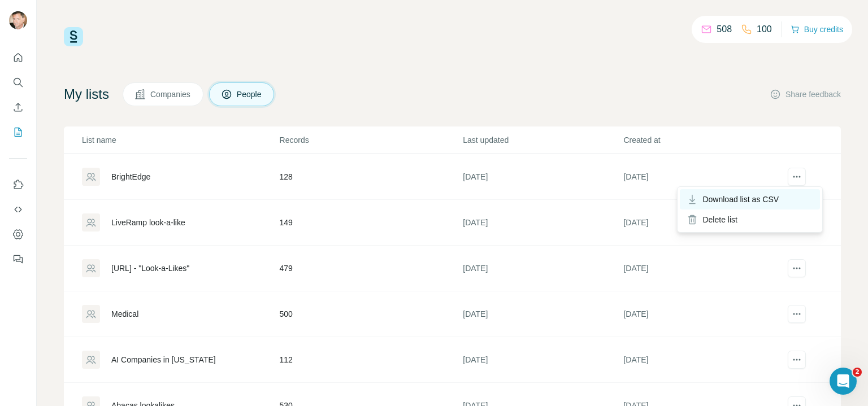  I want to click on td: 128, so click(371, 177).